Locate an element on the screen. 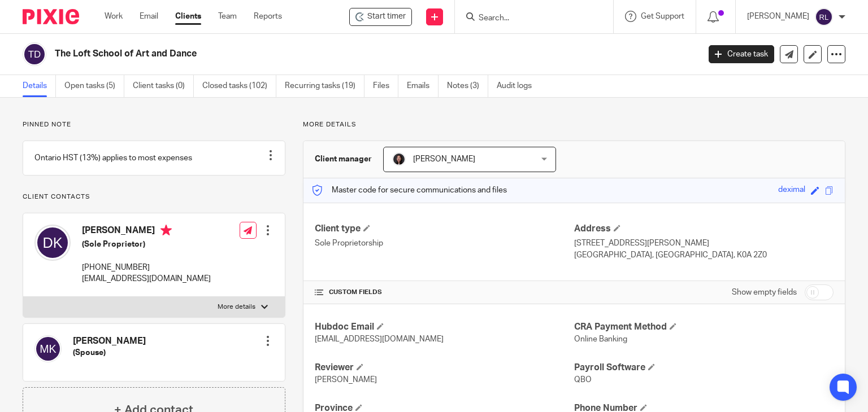 The height and width of the screenshot is (412, 868). div: deximal is located at coordinates (792, 190).